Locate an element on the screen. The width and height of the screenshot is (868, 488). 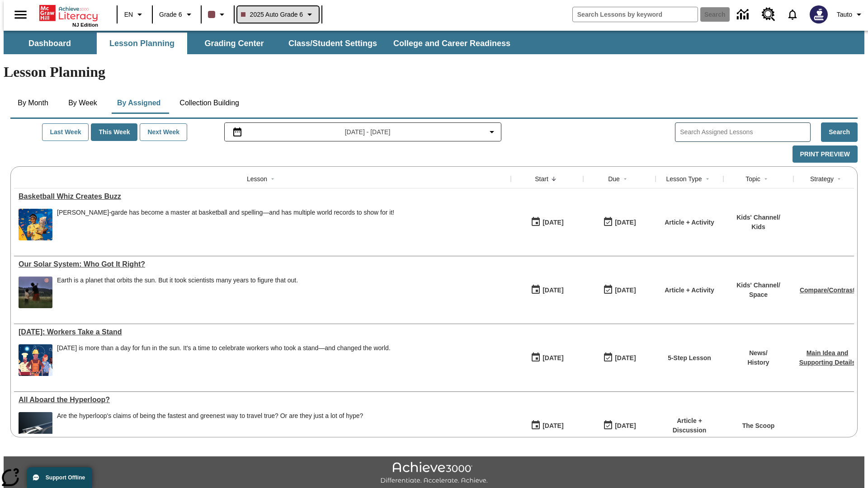
div: Basketball Whiz Creates Buzz is located at coordinates (262, 197).